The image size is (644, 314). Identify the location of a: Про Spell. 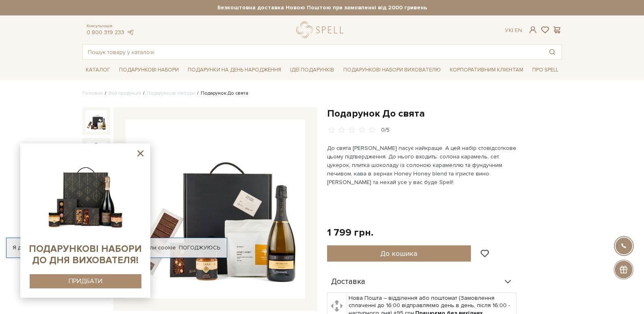
(545, 70).